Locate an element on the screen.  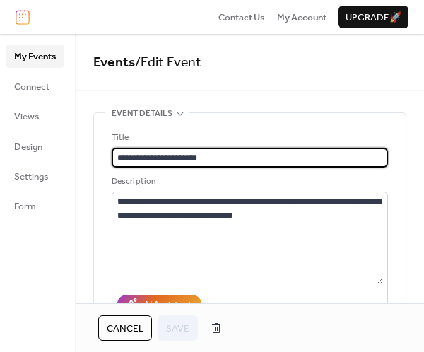
span: Contact Us is located at coordinates (242, 18).